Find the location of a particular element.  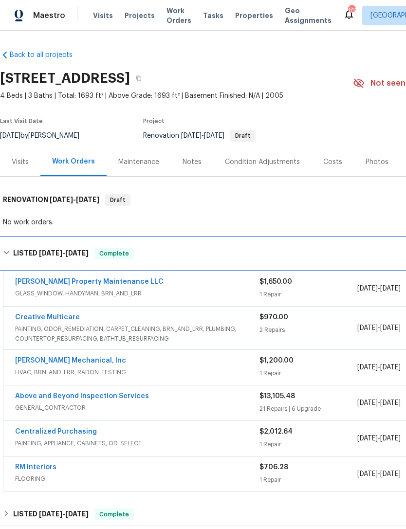

a: Centralized Purchasing is located at coordinates (56, 432).